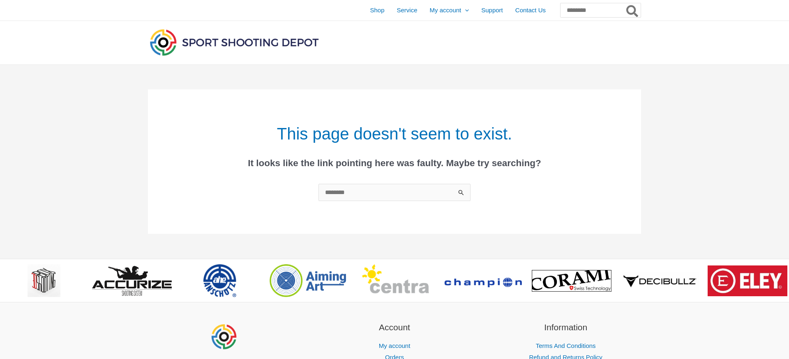 This screenshot has width=789, height=359. What do you see at coordinates (234, 42) in the screenshot?
I see `img: Sport Shooting Depot` at bounding box center [234, 42].